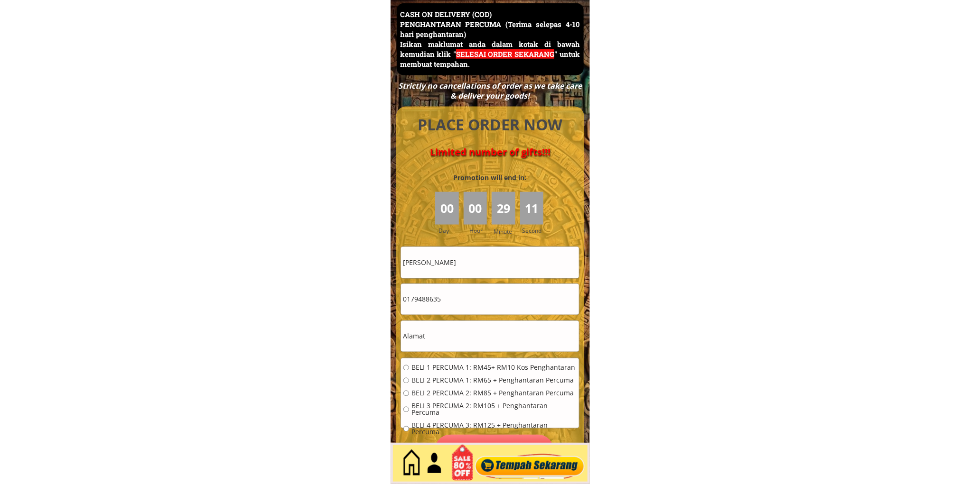  What do you see at coordinates (490, 152) in the screenshot?
I see `h4: Limited number of gifts!!!` at bounding box center [490, 152].